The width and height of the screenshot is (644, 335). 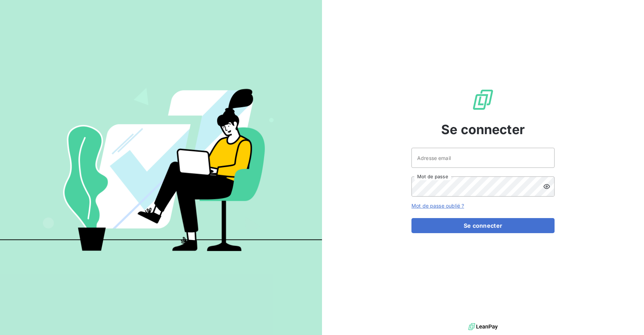 What do you see at coordinates (483, 130) in the screenshot?
I see `span: Se connecter` at bounding box center [483, 130].